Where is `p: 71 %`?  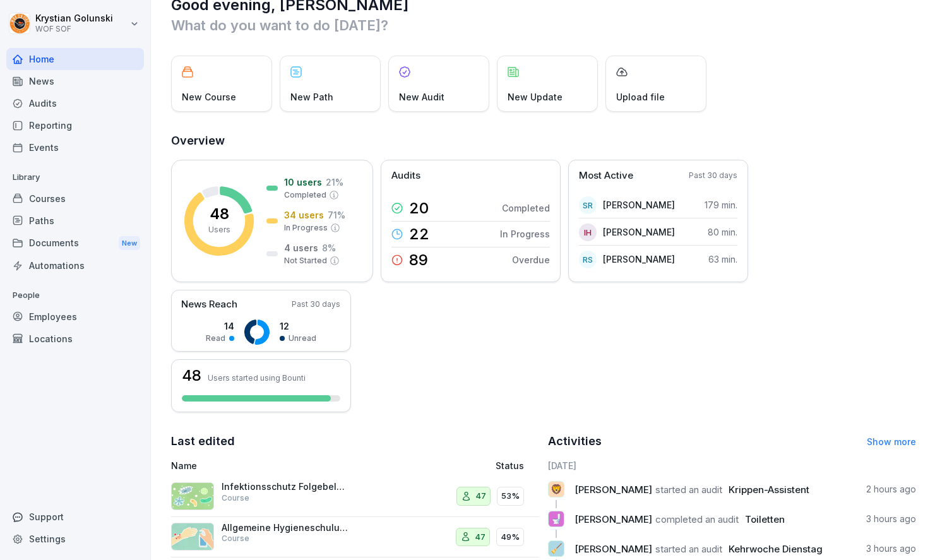 p: 71 % is located at coordinates (337, 215).